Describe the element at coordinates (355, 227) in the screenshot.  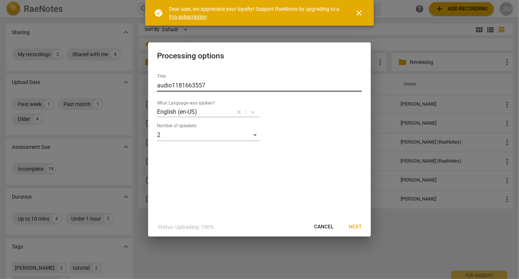
I see `span: Next` at that location.